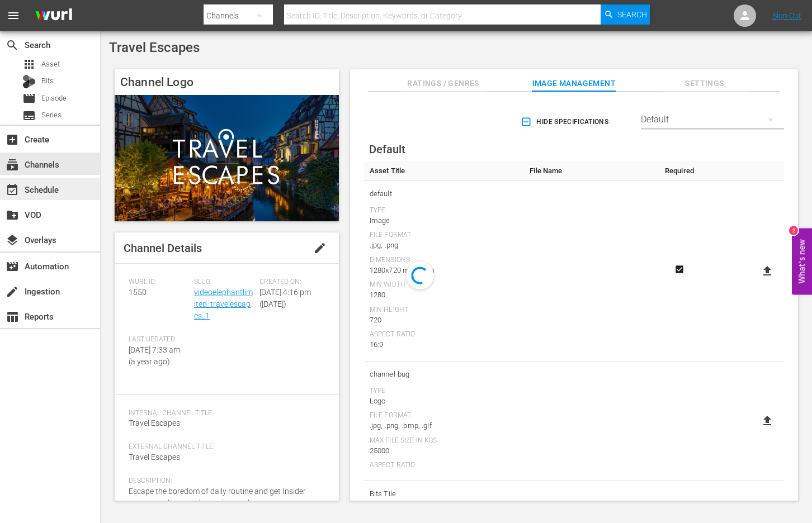 This screenshot has height=523, width=812. What do you see at coordinates (565, 122) in the screenshot?
I see `button: Hide Specifications` at bounding box center [565, 122].